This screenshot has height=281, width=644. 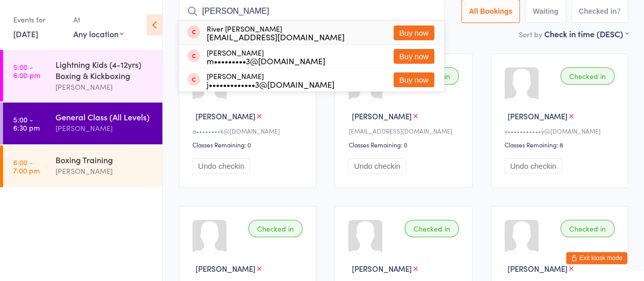 I want to click on div: At, so click(x=98, y=20).